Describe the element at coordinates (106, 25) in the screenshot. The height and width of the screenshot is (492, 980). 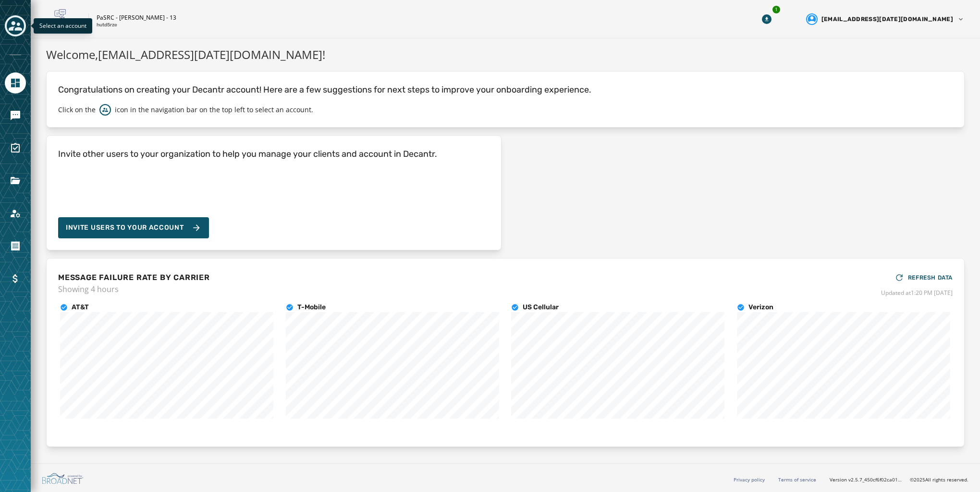
I see `p: hutd5rze` at that location.